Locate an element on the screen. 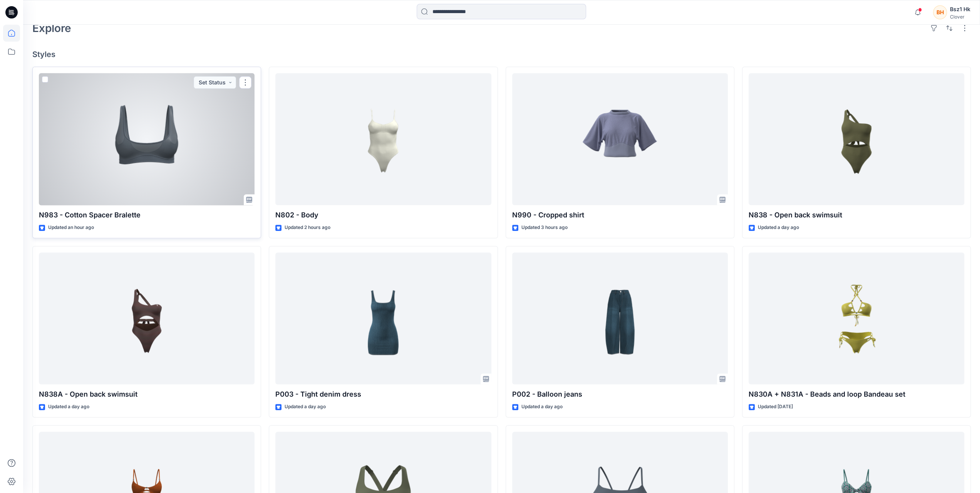 The width and height of the screenshot is (980, 493). div: BH is located at coordinates (940, 12).